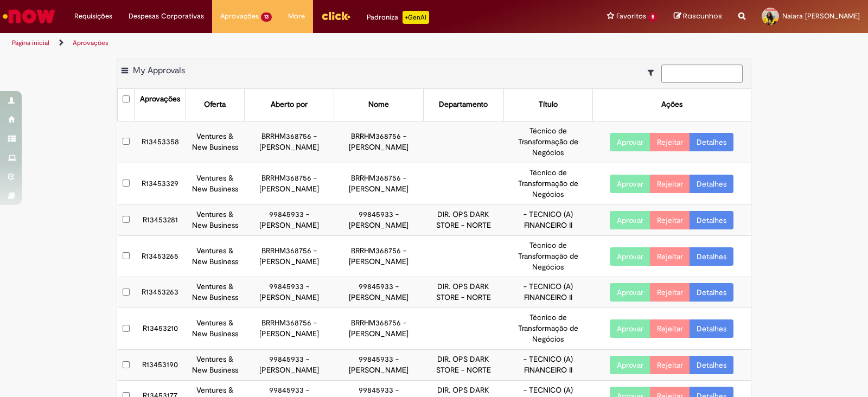  Describe the element at coordinates (463, 104) in the screenshot. I see `div: Departamento` at that location.